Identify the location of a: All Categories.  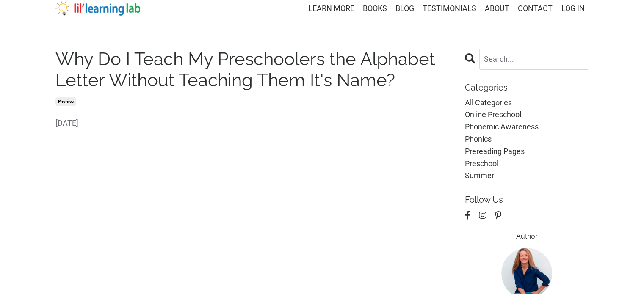
(527, 103).